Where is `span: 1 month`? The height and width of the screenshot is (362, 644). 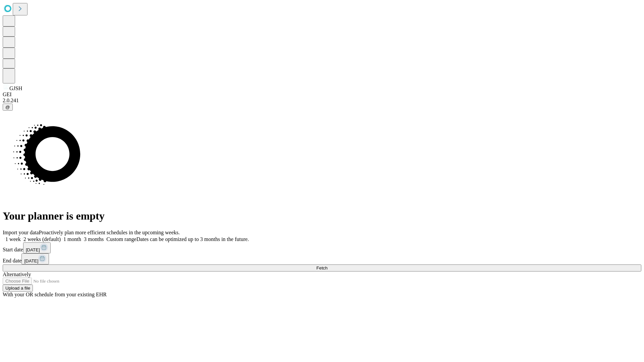 span: 1 month is located at coordinates (72, 239).